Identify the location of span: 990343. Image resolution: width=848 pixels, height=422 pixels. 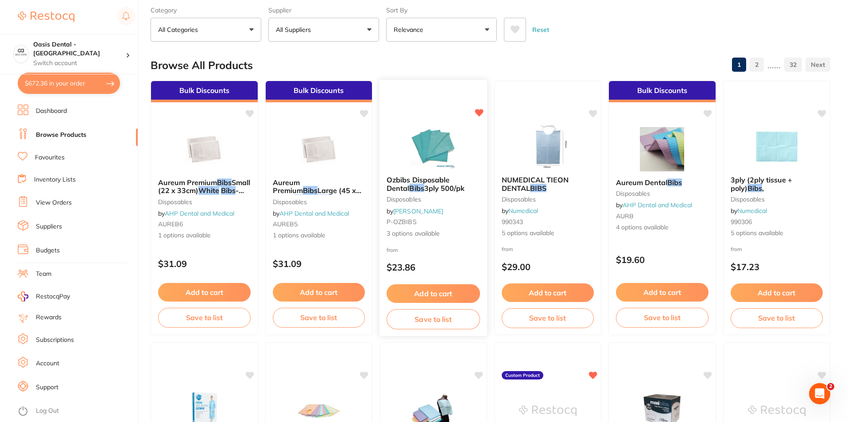
(512, 222).